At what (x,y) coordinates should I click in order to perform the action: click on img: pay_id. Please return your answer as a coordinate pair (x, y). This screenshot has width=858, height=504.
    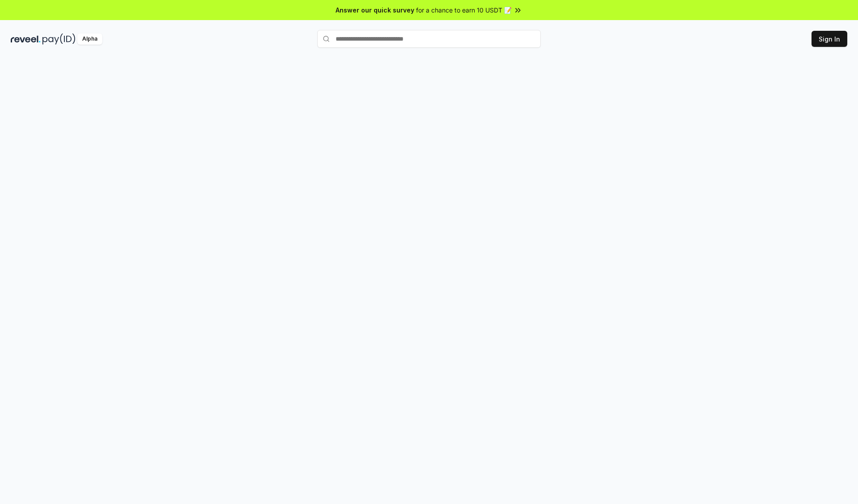
    Looking at the image, I should click on (59, 39).